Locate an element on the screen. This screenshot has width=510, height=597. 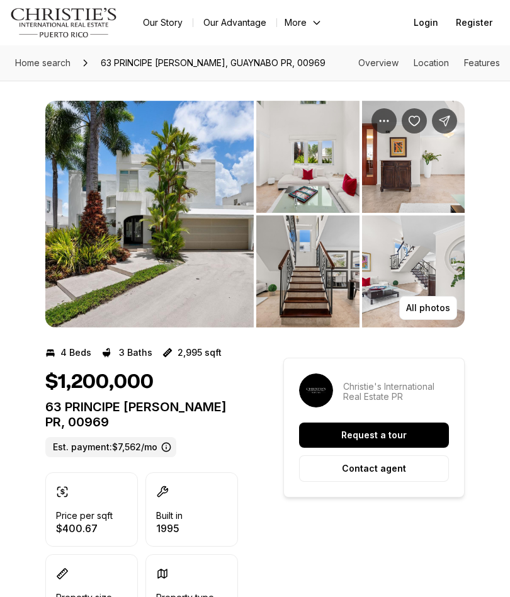
a: logo is located at coordinates (64, 23).